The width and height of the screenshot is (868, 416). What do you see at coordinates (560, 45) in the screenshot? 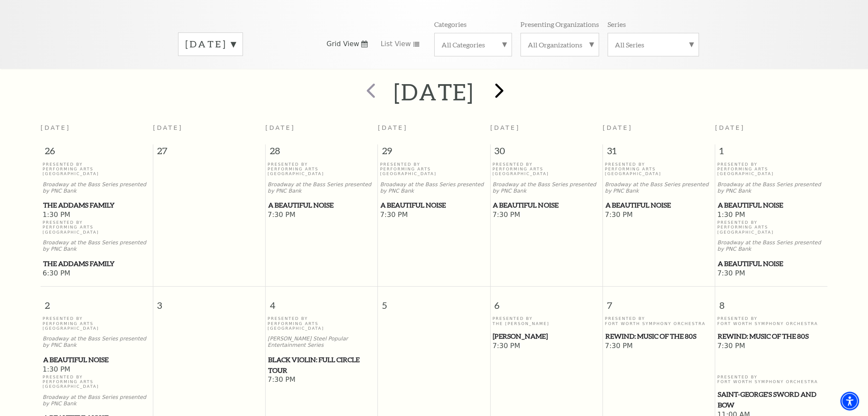
I see `label: All Organizations` at bounding box center [560, 45].